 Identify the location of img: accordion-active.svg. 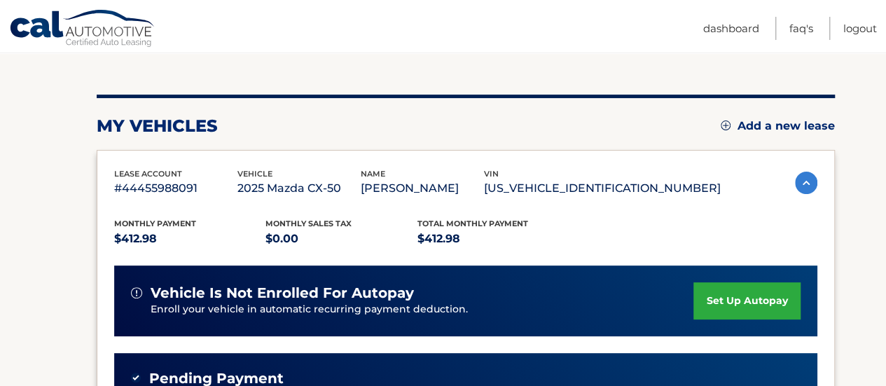
(806, 183).